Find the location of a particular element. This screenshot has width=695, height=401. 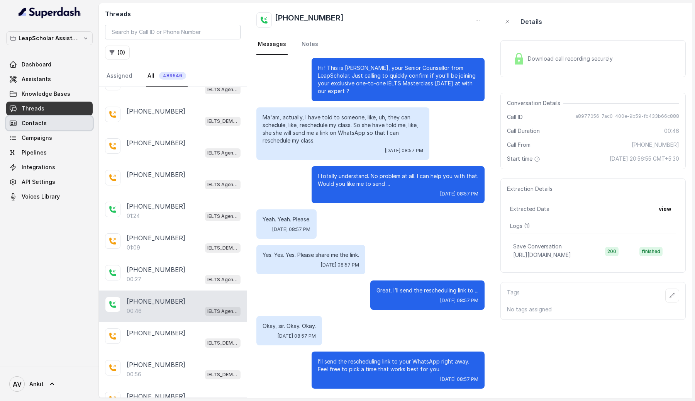

span: Download call recording securely is located at coordinates (572, 59).